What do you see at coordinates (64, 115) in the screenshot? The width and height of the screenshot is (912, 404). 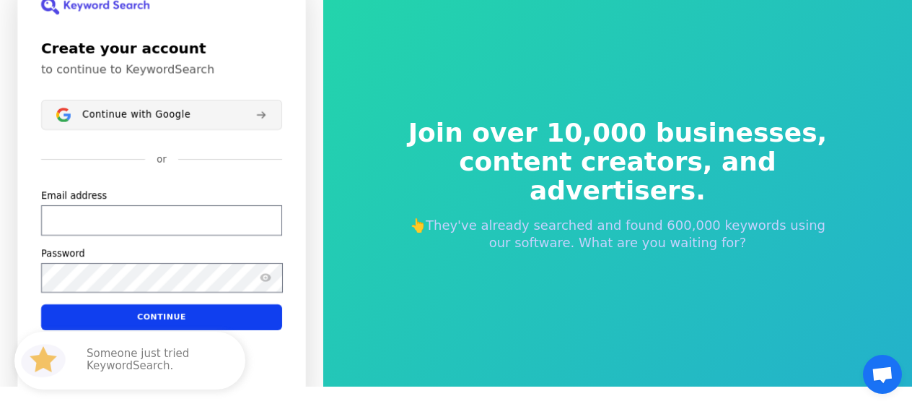 I see `img: Sign in with Google` at bounding box center [64, 115].